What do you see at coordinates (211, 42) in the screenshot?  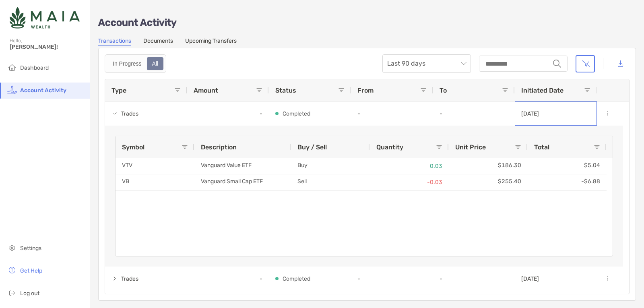 I see `a: Upcoming Transfers` at bounding box center [211, 42].